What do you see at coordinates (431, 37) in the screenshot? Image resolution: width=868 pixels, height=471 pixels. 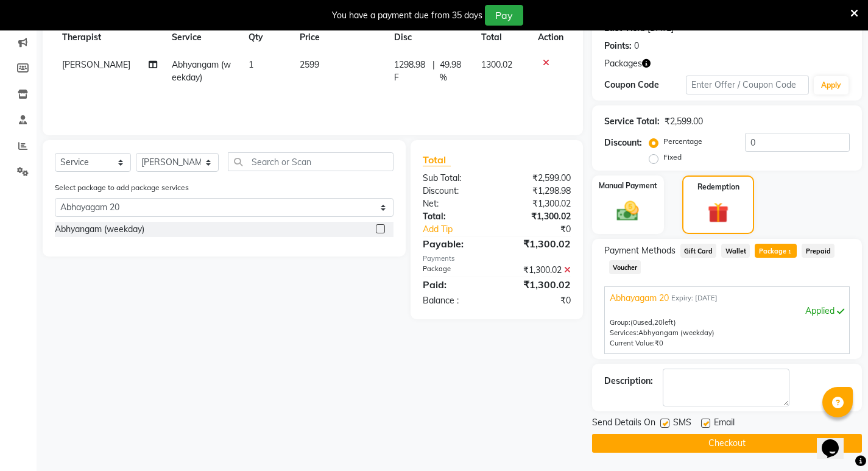 I see `th: Disc` at bounding box center [431, 37].